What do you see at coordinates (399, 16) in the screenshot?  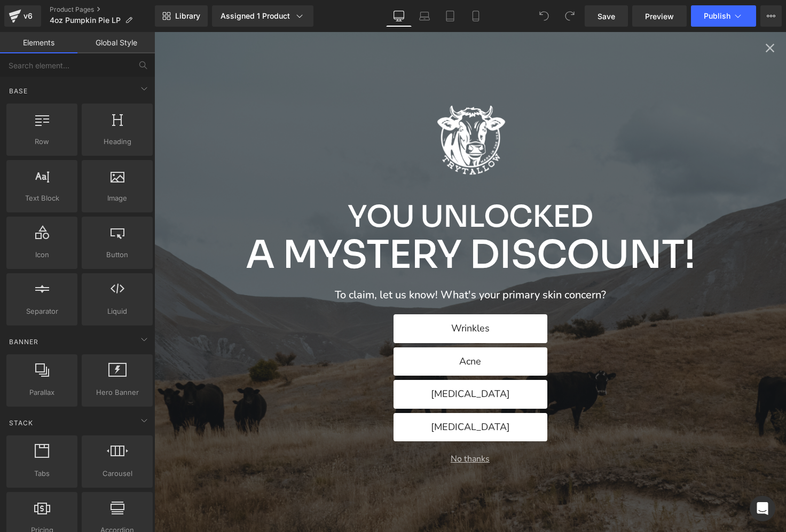 I see `a: Desktop` at bounding box center [399, 16].